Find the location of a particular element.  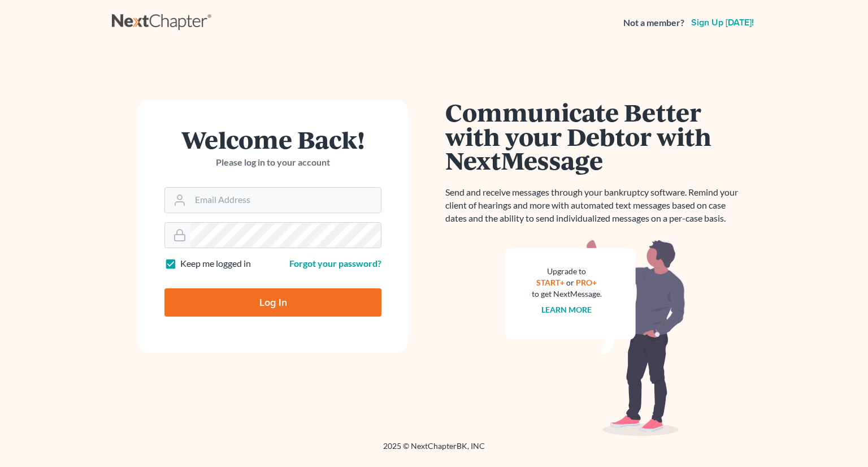

div: to get NextMessage. is located at coordinates (567, 294).